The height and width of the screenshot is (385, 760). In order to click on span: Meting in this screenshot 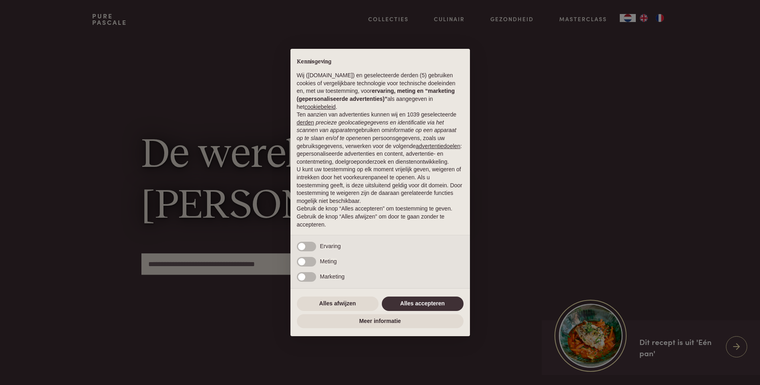, I will do `click(328, 262)`.